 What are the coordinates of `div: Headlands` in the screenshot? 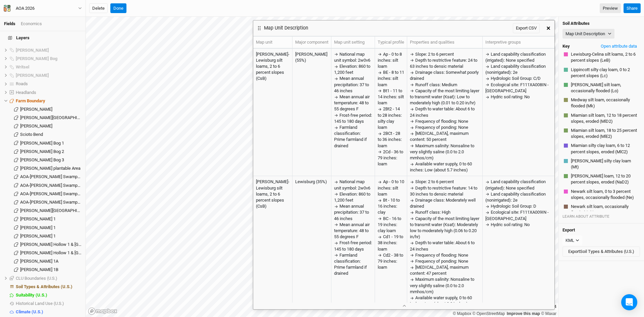 It's located at (49, 93).